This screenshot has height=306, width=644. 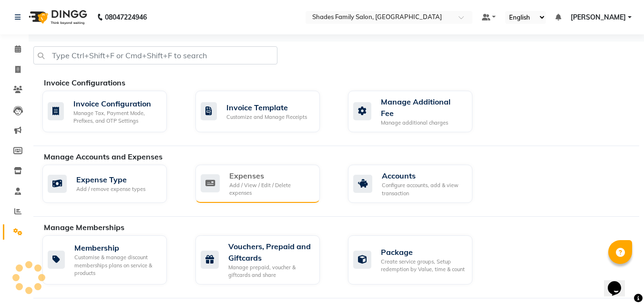 What do you see at coordinates (155, 55) in the screenshot?
I see `input: Type Ctrl+Shift+F or Cmd+Shift+F to search` at bounding box center [155, 55].